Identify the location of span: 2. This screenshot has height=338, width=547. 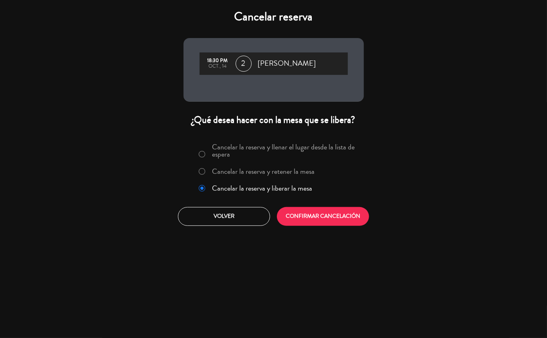
(244, 64).